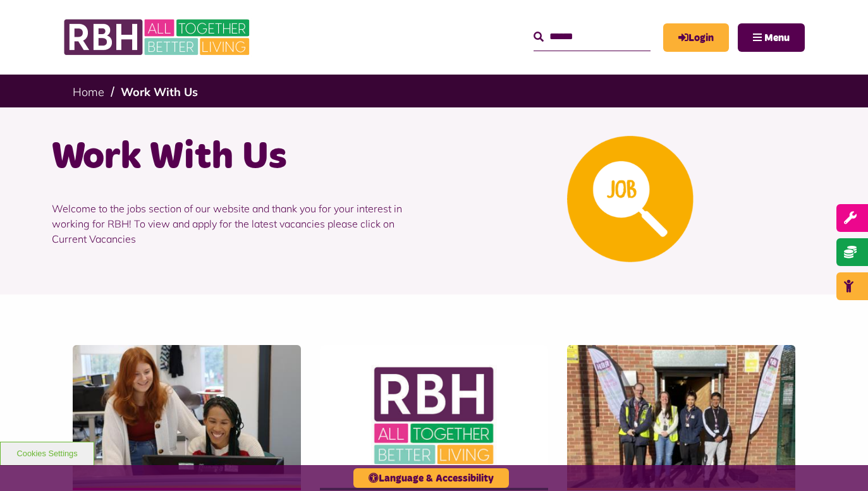 The height and width of the screenshot is (491, 868). What do you see at coordinates (434, 416) in the screenshot?
I see `img: RBH Logo Social Media 480X360 (1)` at bounding box center [434, 416].